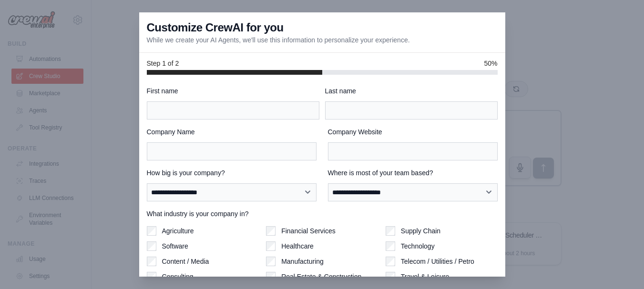  What do you see at coordinates (163, 64) in the screenshot?
I see `span: Step 1 of 2` at bounding box center [163, 64].